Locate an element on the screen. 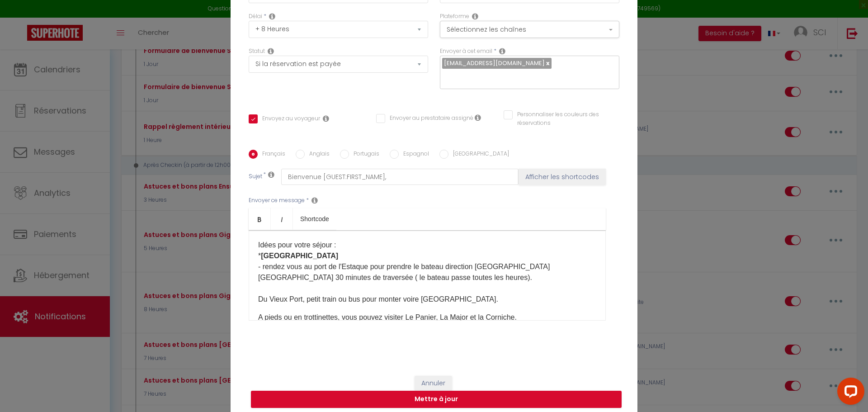 Image resolution: width=868 pixels, height=412 pixels. i: Recipient is located at coordinates (502, 51).